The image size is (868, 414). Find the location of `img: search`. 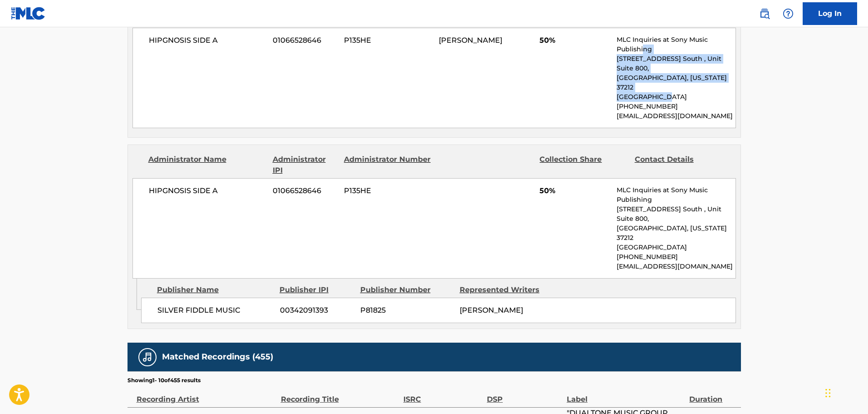

img: search is located at coordinates (765, 13).